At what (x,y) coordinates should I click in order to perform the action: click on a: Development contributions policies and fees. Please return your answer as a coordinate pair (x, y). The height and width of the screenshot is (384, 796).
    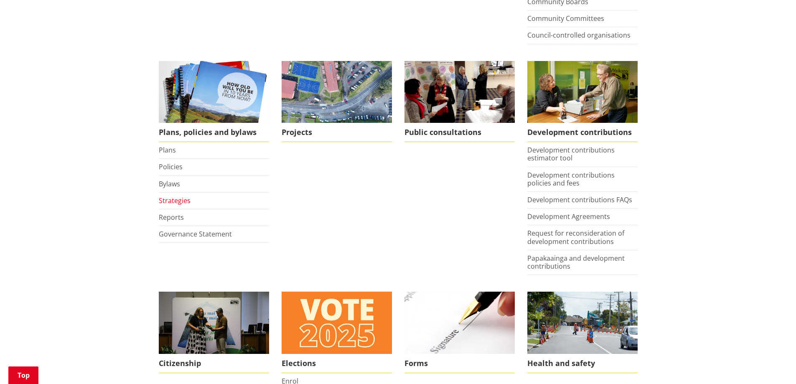
    Looking at the image, I should click on (570, 179).